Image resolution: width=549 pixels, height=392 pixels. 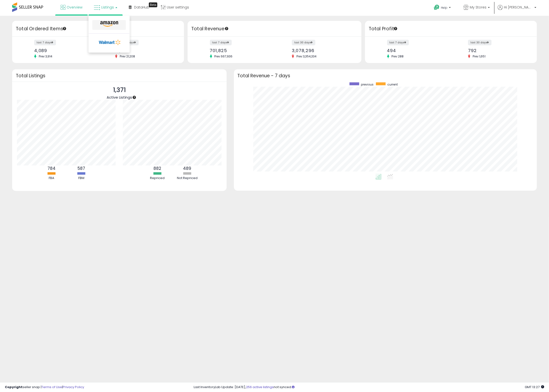 What do you see at coordinates (398, 56) in the screenshot?
I see `span: Prev: 288` at bounding box center [398, 56].